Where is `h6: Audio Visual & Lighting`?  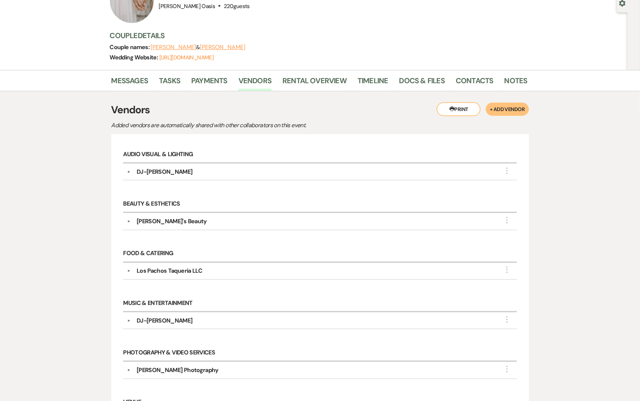 h6: Audio Visual & Lighting is located at coordinates (320, 155).